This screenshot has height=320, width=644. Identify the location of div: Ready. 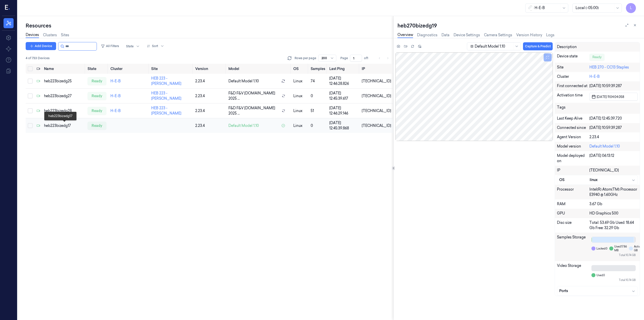
(597, 57).